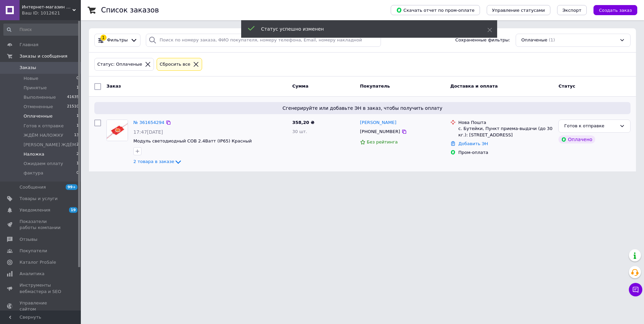 The width and height of the screenshot is (644, 324). Describe the element at coordinates (51, 13) in the screenshot. I see `div: Ваш ID: 1012621` at that location.